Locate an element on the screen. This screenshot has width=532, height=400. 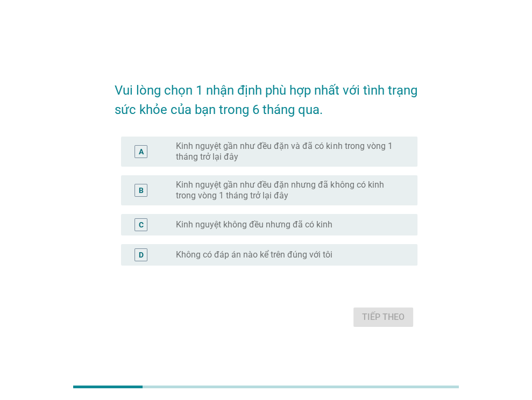
div: A is located at coordinates (141, 152).